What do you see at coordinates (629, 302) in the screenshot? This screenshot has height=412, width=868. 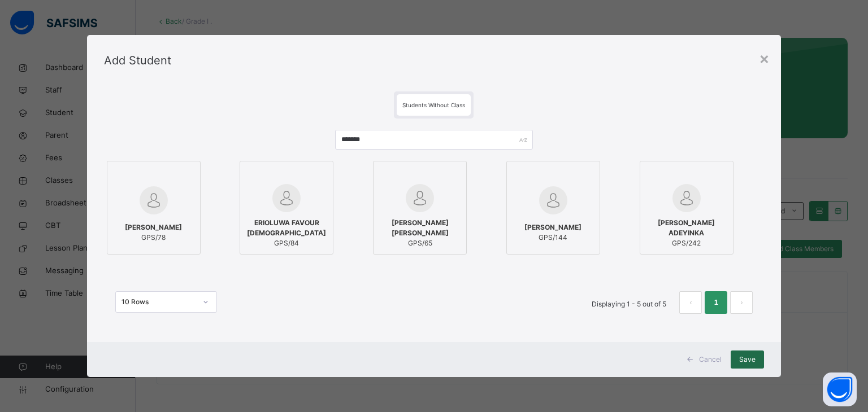 I see `li: Displaying 1 - 5 out of 5` at bounding box center [629, 302].